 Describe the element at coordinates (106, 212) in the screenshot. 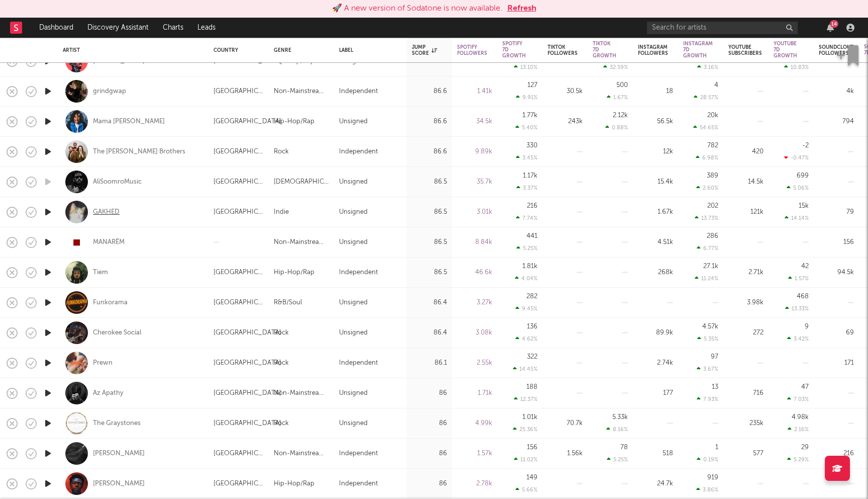

I see `a: GAKHED` at that location.